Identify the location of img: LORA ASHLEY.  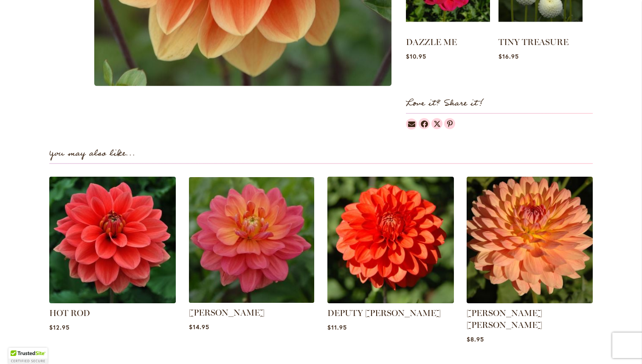
(251, 240).